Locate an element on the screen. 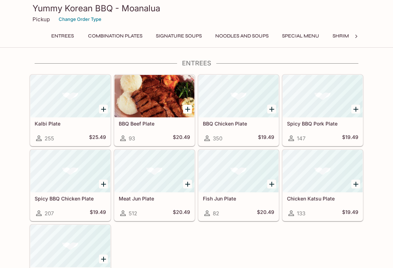  a: Meat Jun Plate512$20.49 is located at coordinates (154, 185).